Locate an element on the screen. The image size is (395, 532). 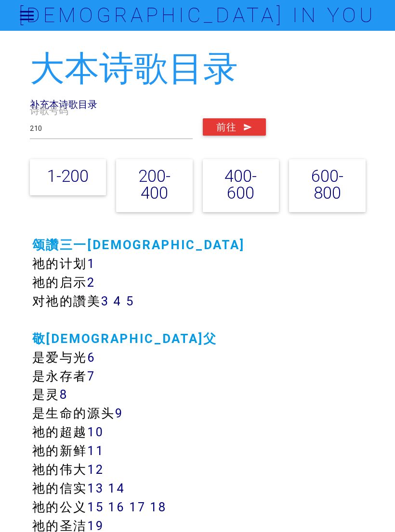
a: 3 is located at coordinates (105, 301).